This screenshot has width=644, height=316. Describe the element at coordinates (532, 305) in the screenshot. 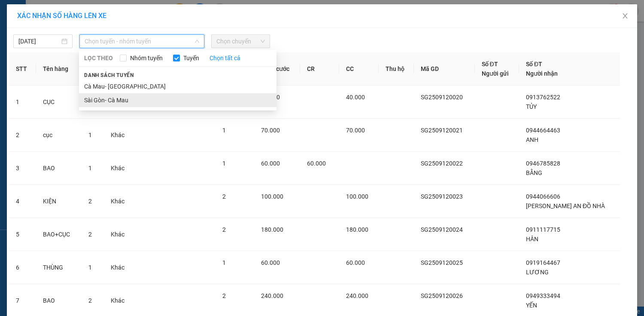

I see `span: YẾN` at that location.